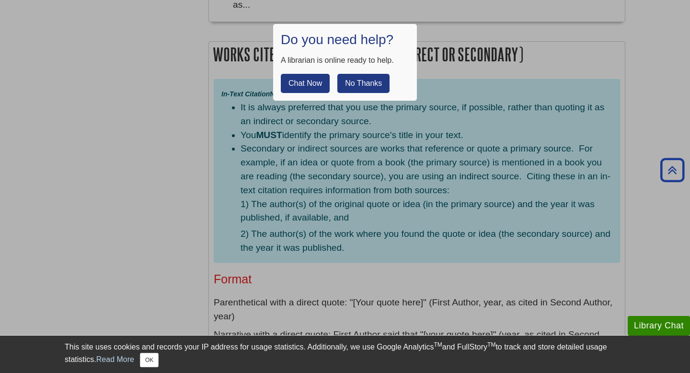 This screenshot has height=373, width=690. Describe the element at coordinates (345, 40) in the screenshot. I see `h1: Do you need help?` at that location.